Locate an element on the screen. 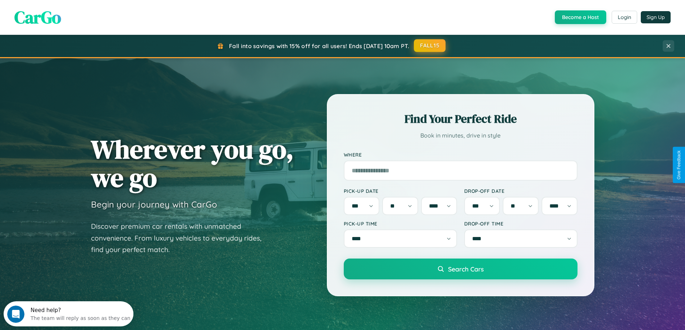 The width and height of the screenshot is (685, 330). label: Pick-up Date is located at coordinates (400, 191).